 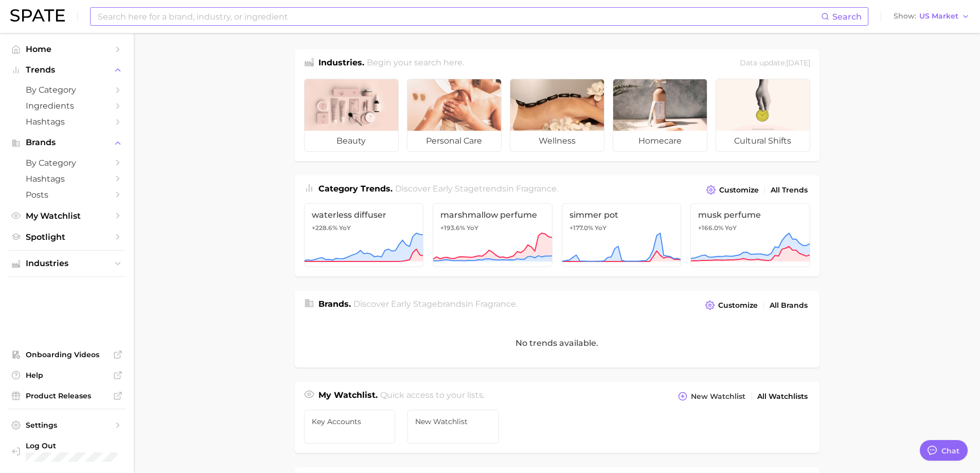 I want to click on span: Posts, so click(x=67, y=195).